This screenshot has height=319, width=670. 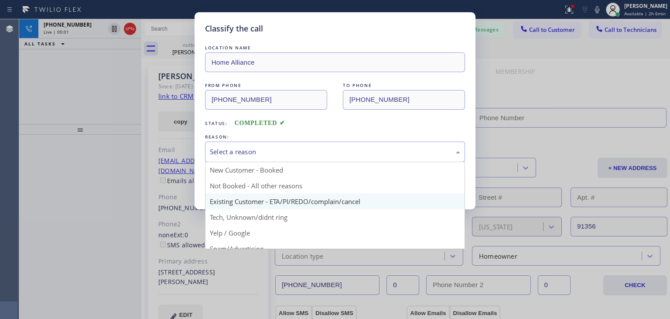 I want to click on div: FROM PHONE, so click(x=266, y=85).